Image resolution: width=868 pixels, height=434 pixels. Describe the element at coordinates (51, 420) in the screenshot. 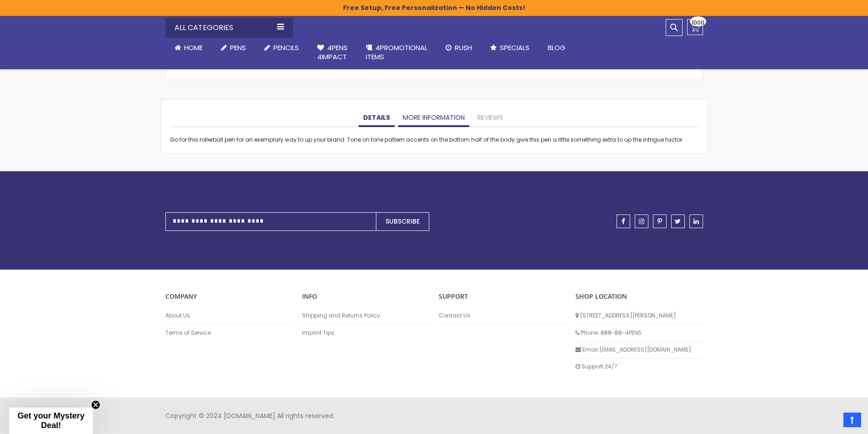

I see `span: Get your Mystery Deal!` at that location.